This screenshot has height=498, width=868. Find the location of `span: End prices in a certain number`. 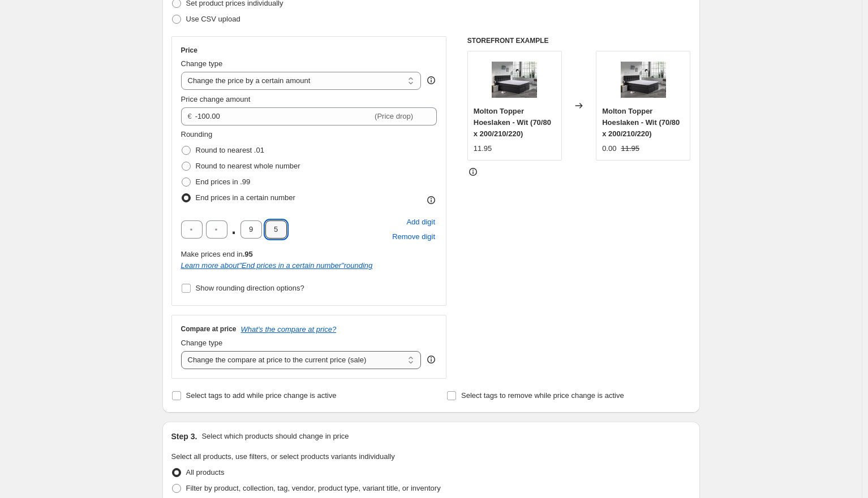

span: End prices in a certain number is located at coordinates (246, 197).